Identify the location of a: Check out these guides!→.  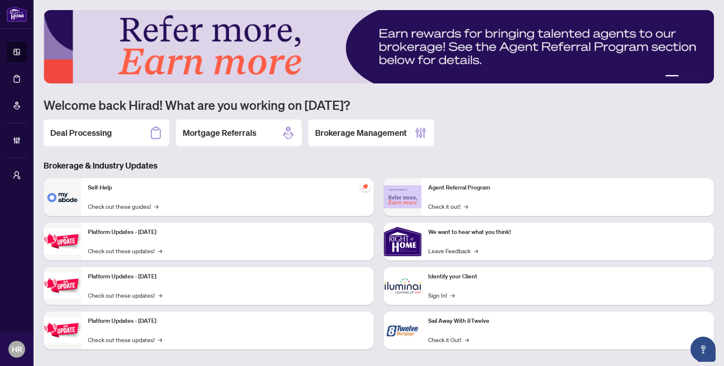
(123, 206).